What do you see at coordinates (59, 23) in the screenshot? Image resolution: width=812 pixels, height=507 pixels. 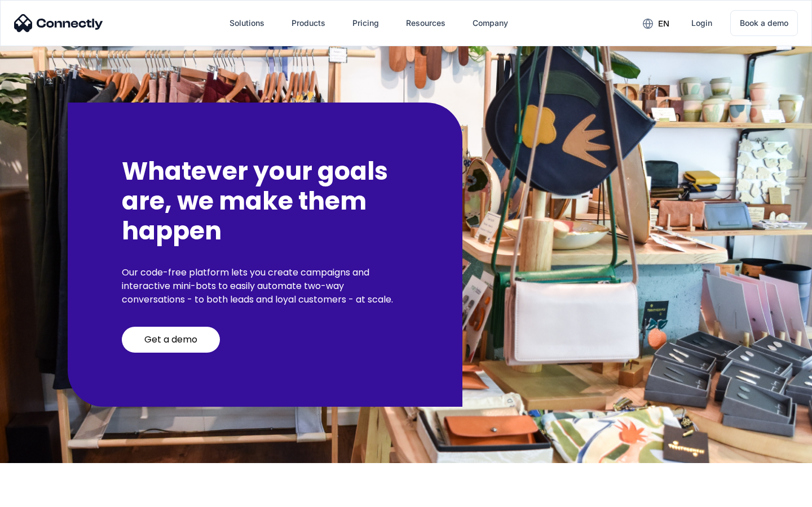 I see `img: Connectly Logo` at bounding box center [59, 23].